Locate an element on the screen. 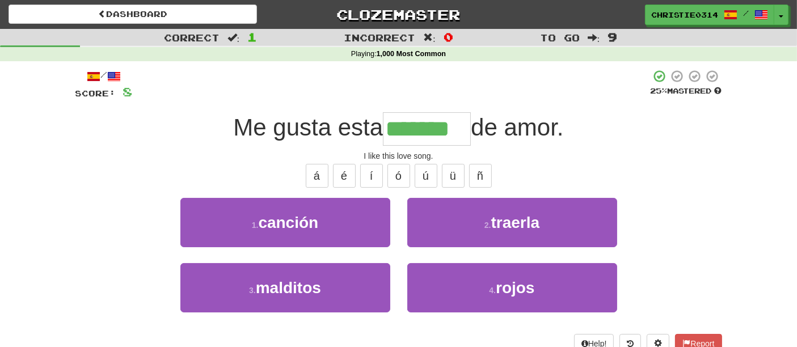 This screenshot has height=347, width=797. div: I like this love song. is located at coordinates (399, 156).